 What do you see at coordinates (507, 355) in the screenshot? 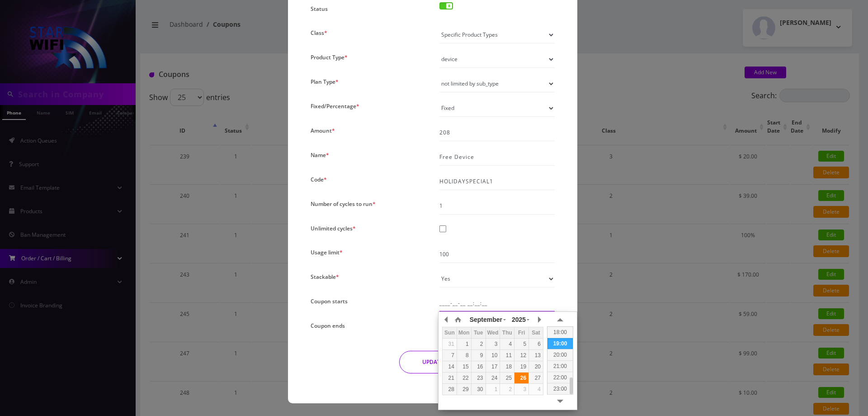
I see `div: 11` at bounding box center [507, 355].